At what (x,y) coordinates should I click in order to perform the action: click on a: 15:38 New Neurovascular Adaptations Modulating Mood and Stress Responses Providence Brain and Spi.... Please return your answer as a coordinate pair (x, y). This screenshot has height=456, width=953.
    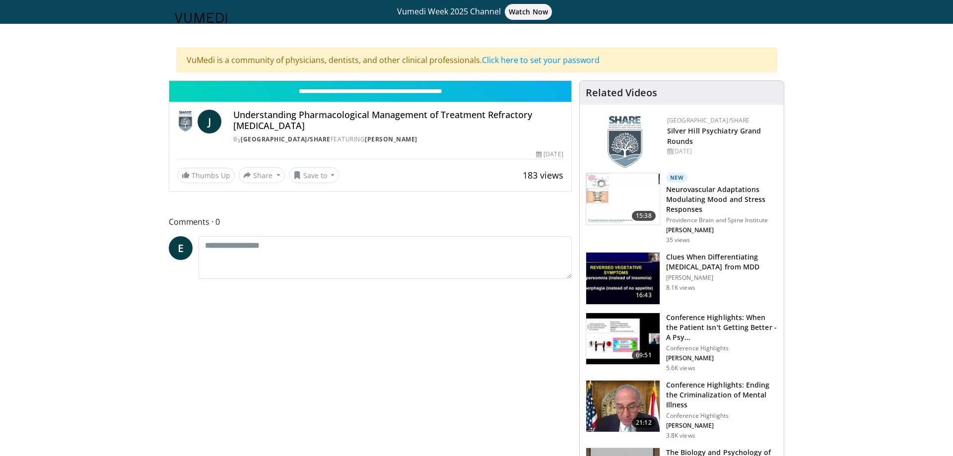
    Looking at the image, I should click on (681, 208).